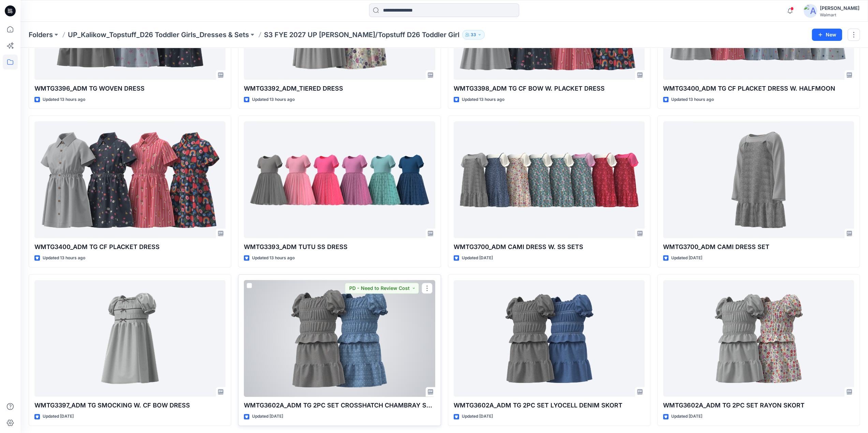  What do you see at coordinates (41, 35) in the screenshot?
I see `a: Folders` at bounding box center [41, 35].